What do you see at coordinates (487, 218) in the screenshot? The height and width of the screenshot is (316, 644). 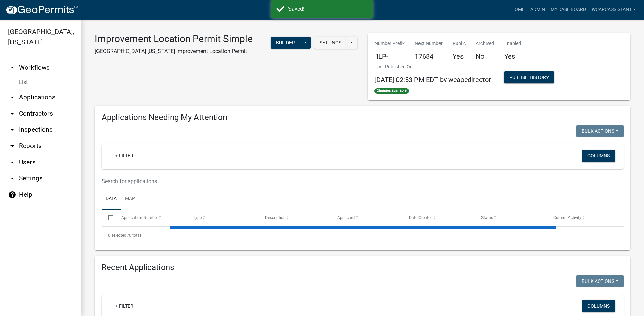 I see `span: Status` at bounding box center [487, 218].